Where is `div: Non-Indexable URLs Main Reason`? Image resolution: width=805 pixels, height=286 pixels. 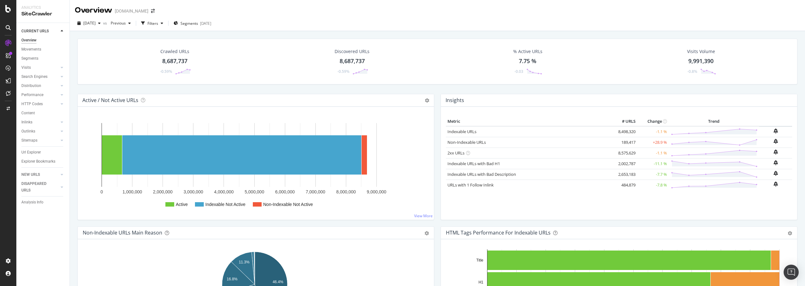
div: Non-Indexable URLs Main Reason is located at coordinates (122, 233).